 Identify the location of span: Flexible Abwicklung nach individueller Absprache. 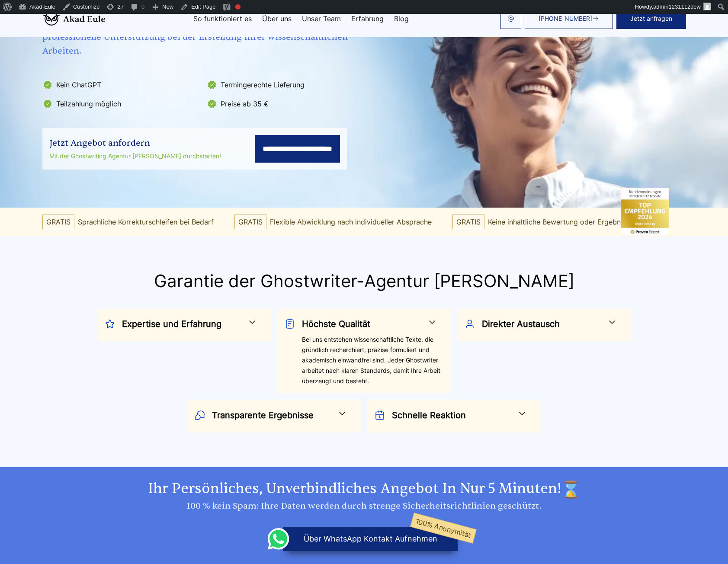
(351, 222).